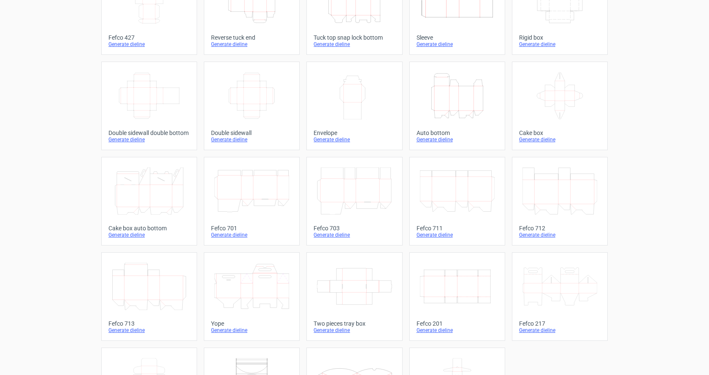 Image resolution: width=709 pixels, height=375 pixels. What do you see at coordinates (354, 228) in the screenshot?
I see `div: Fefco 703` at bounding box center [354, 228].